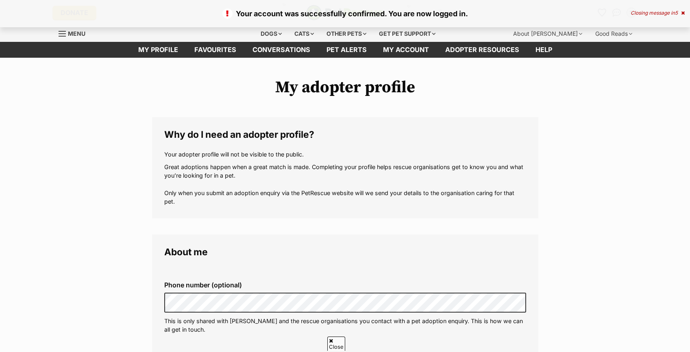  What do you see at coordinates (346, 34) in the screenshot?
I see `div: Other pets` at bounding box center [346, 34].